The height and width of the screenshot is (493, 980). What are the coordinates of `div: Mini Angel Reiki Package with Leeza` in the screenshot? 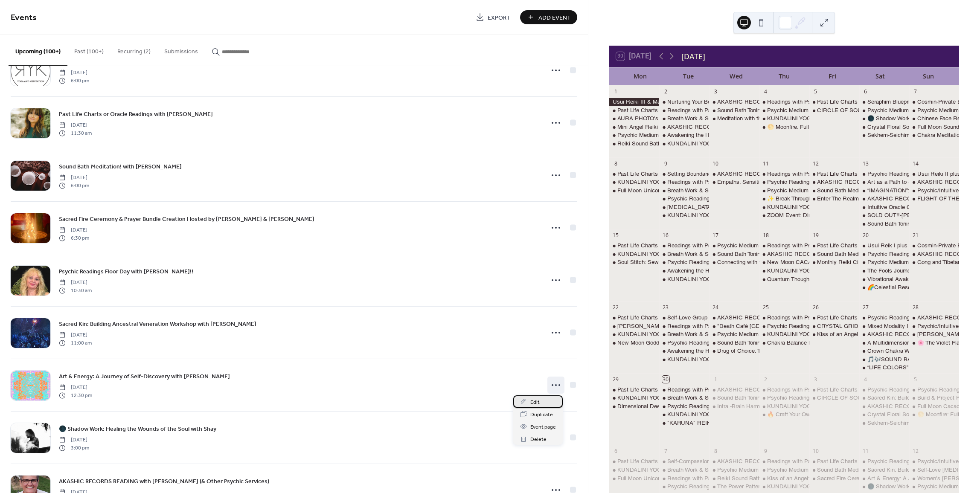 It's located at (634, 127).